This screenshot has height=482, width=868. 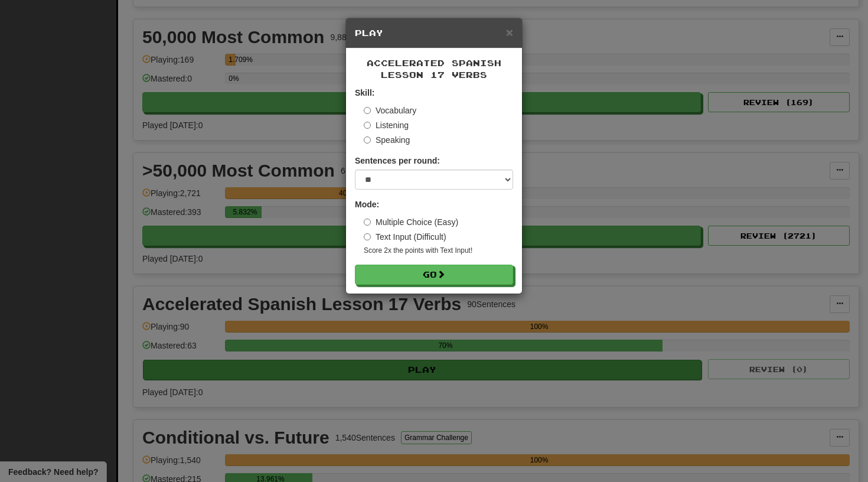 I want to click on label: Text Input (Difficult), so click(x=405, y=237).